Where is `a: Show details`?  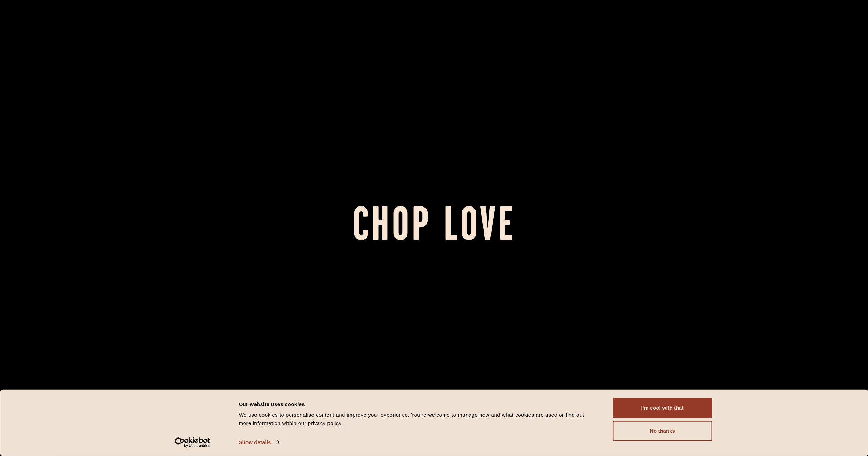 a: Show details is located at coordinates (259, 443).